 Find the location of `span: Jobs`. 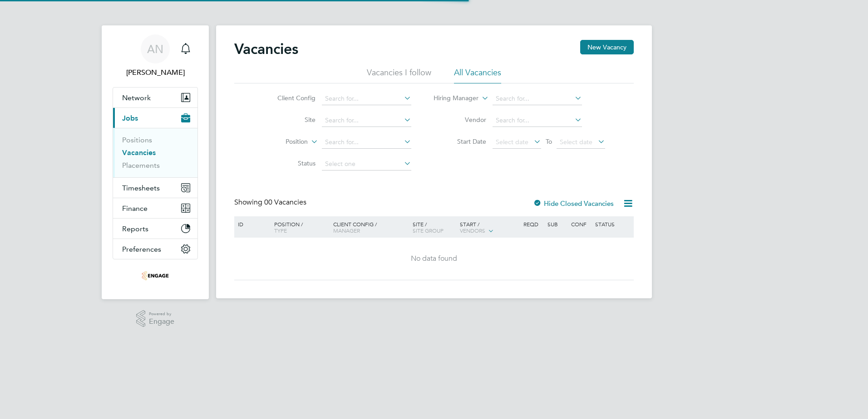

span: Jobs is located at coordinates (130, 118).